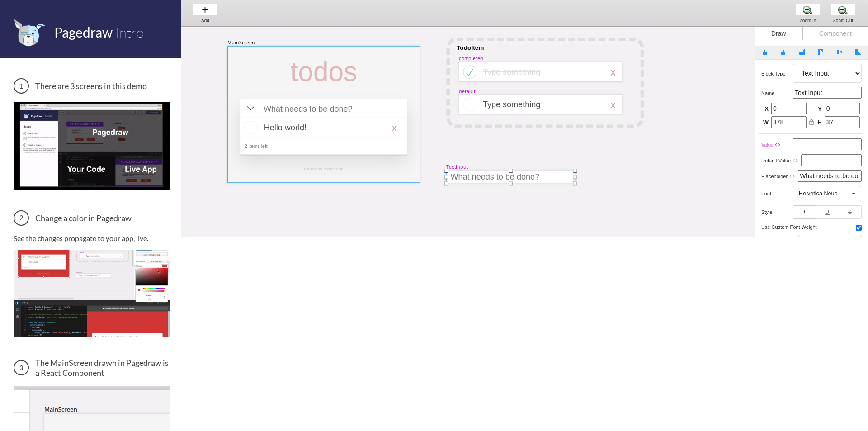 The height and width of the screenshot is (431, 868). Describe the element at coordinates (29, 32) in the screenshot. I see `img: favicon.png` at that location.